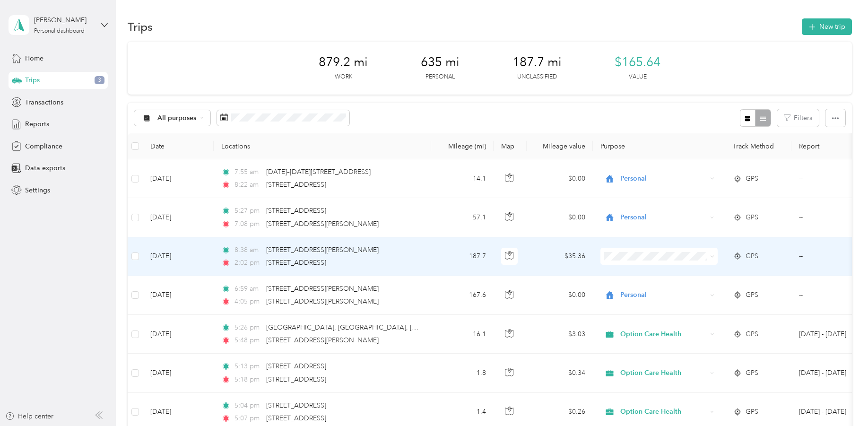 Image resolution: width=868 pixels, height=426 pixels. I want to click on span: All purposes, so click(177, 118).